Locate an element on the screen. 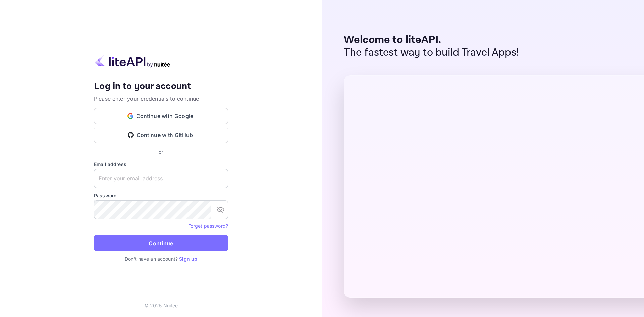  label: Password is located at coordinates (161, 196).